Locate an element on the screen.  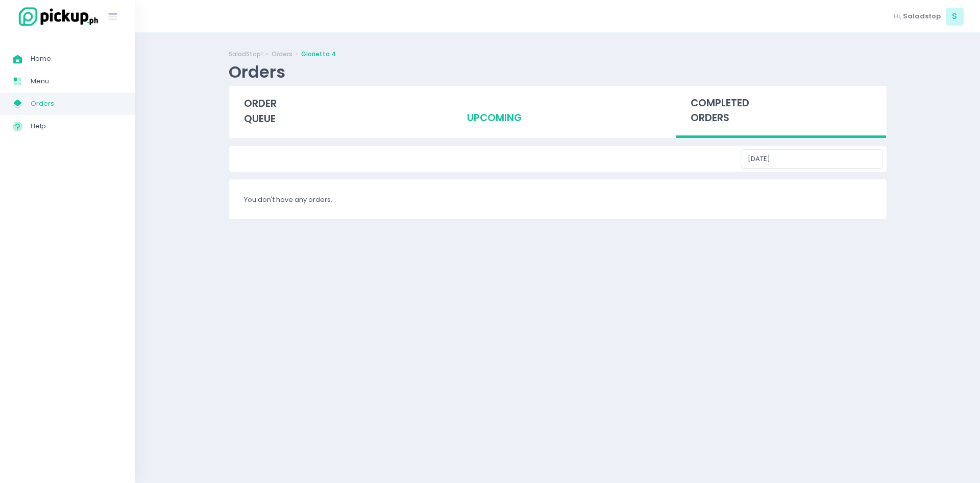
div: completed orders is located at coordinates (781, 112).